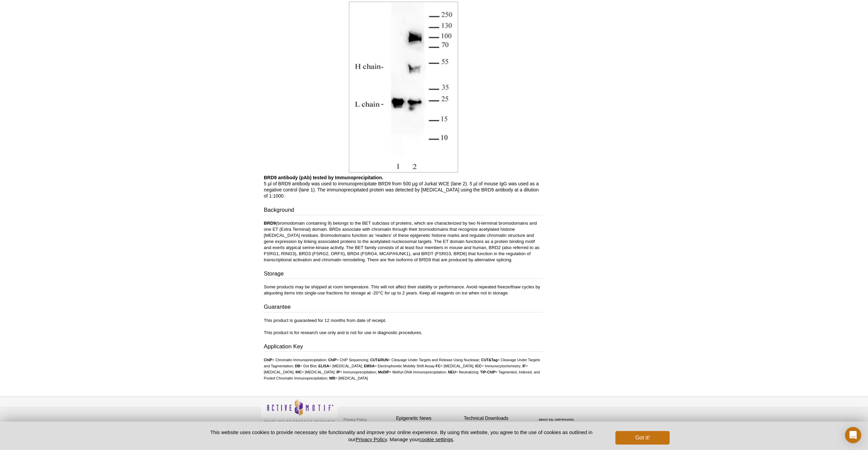 This screenshot has height=450, width=868. I want to click on img: Active Motif,, so click(300, 410).